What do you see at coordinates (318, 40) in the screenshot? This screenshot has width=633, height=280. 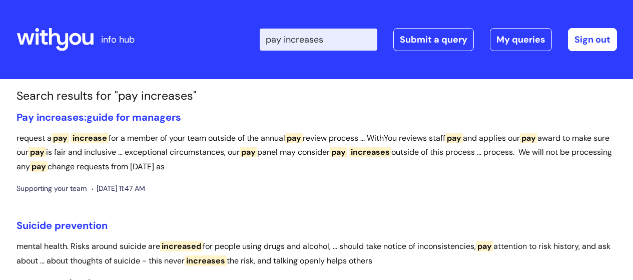 I see `input: Search` at bounding box center [318, 40].